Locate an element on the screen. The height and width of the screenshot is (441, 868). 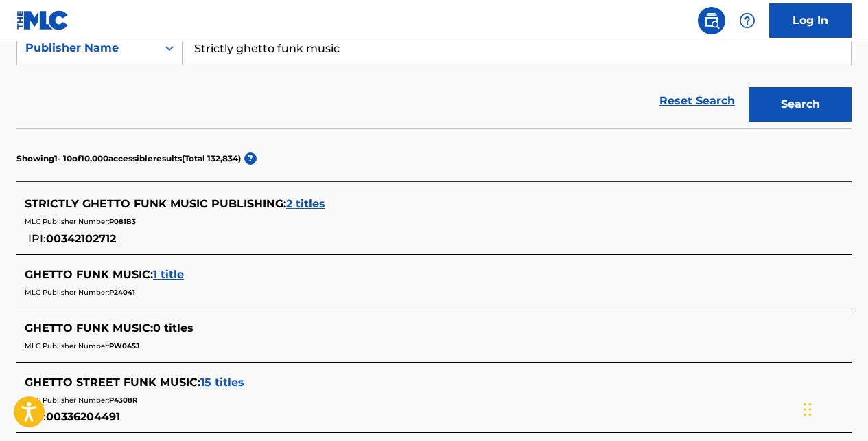
div: Chat Widget is located at coordinates (834, 408).